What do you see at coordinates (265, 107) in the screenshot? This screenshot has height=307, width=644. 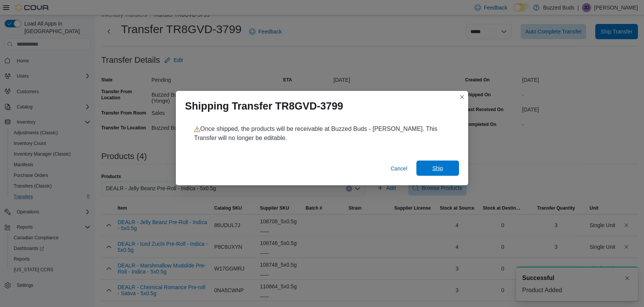 I see `h1: Shipping Transfer TR8GVD-3799` at bounding box center [265, 107].